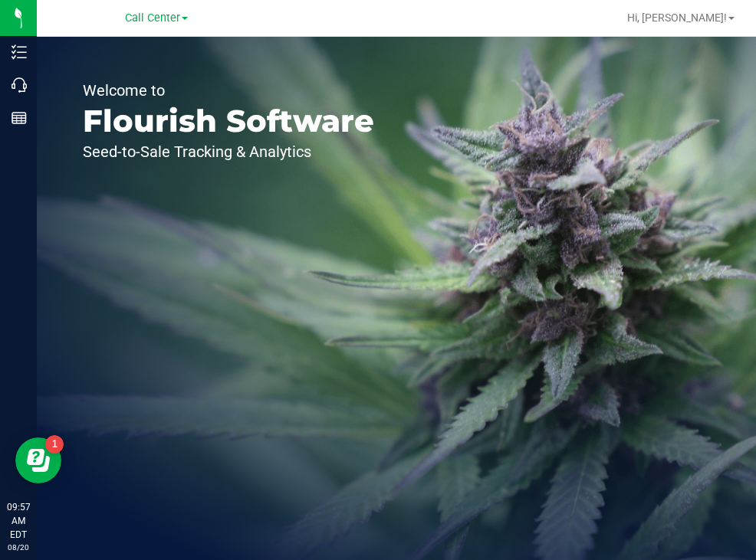 This screenshot has width=756, height=560. I want to click on inline-svg: Reports, so click(19, 118).